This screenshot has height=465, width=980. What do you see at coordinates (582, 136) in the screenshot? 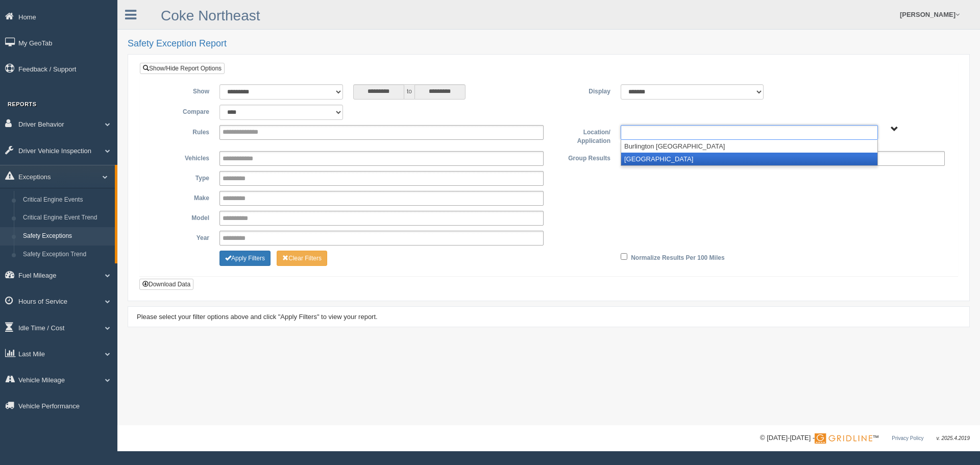
I see `label: Location/ Application` at bounding box center [582, 136].